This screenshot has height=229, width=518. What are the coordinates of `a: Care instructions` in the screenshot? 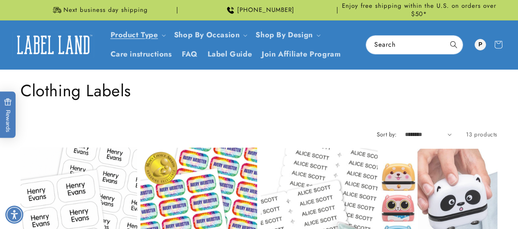 It's located at (141, 54).